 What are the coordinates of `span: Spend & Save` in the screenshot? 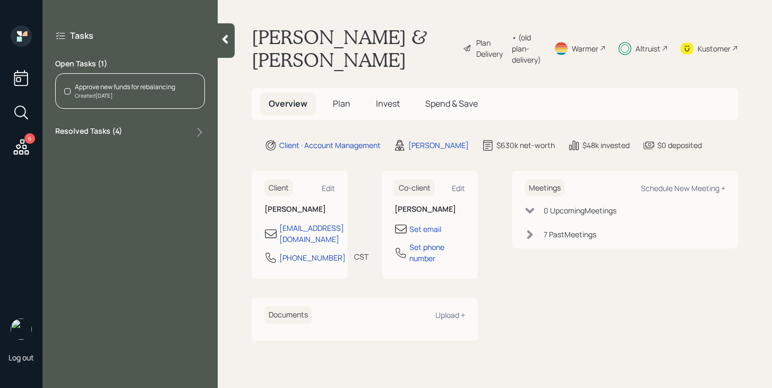 It's located at (451, 104).